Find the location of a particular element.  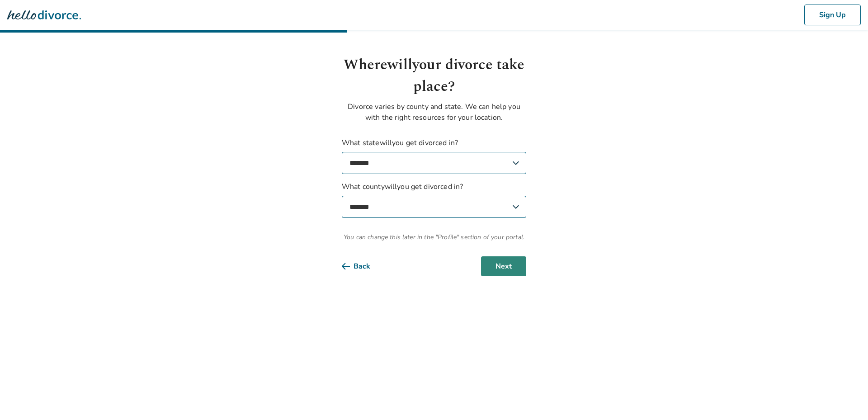

button: Sign Up is located at coordinates (832, 15).